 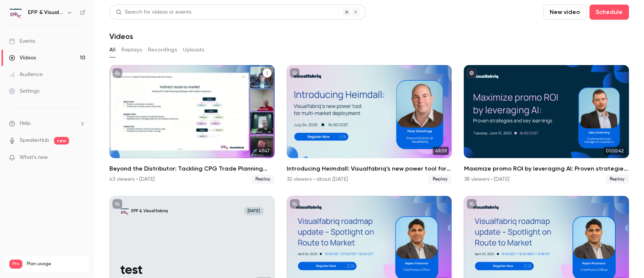 What do you see at coordinates (192, 169) in the screenshot?
I see `h2: Beyond the Distributor: Tackling CPG Trade Planning Challenges with Indirect Customers` at bounding box center [192, 169].